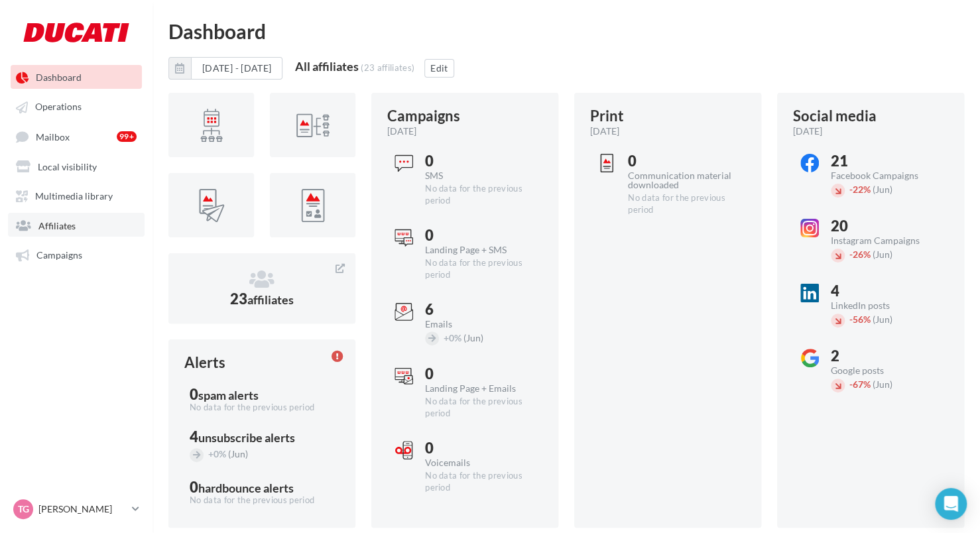  I want to click on span: Operations, so click(58, 107).